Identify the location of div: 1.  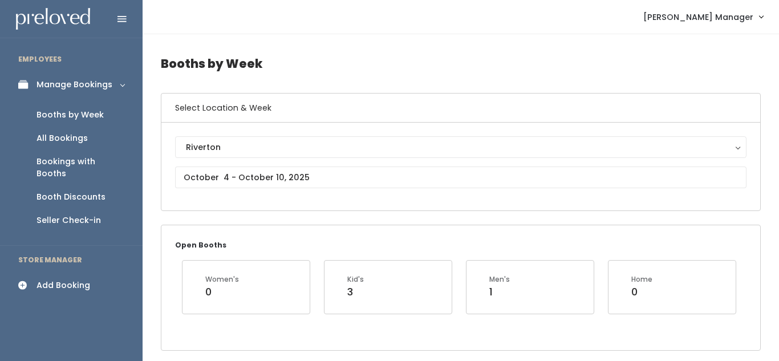
(500, 292).